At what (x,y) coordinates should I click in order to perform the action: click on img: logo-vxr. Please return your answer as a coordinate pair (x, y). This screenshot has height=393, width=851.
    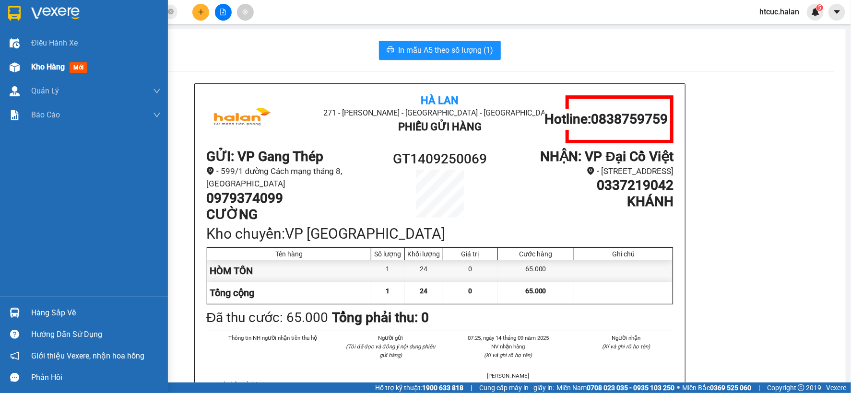
    Looking at the image, I should click on (14, 13).